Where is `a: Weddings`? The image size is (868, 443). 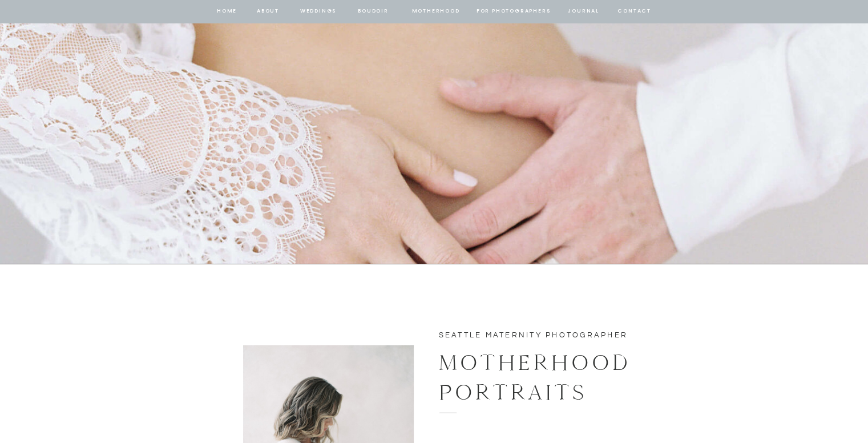 a: Weddings is located at coordinates (318, 11).